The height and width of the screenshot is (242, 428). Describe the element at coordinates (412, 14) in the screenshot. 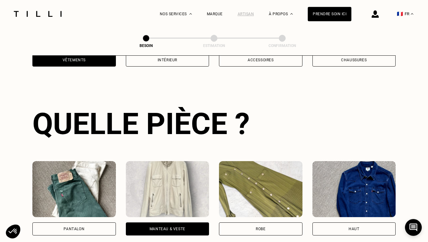

I see `img: menu déroulant` at that location.